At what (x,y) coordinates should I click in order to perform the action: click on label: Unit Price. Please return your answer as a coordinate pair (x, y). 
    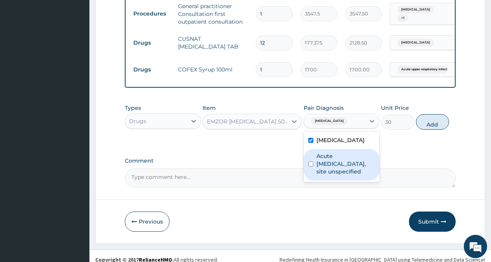
    Looking at the image, I should click on (395, 108).